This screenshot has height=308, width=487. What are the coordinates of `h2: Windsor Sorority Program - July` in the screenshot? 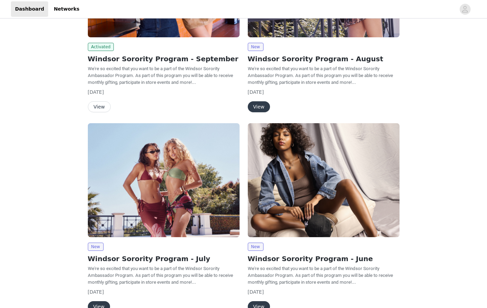 It's located at (164, 258).